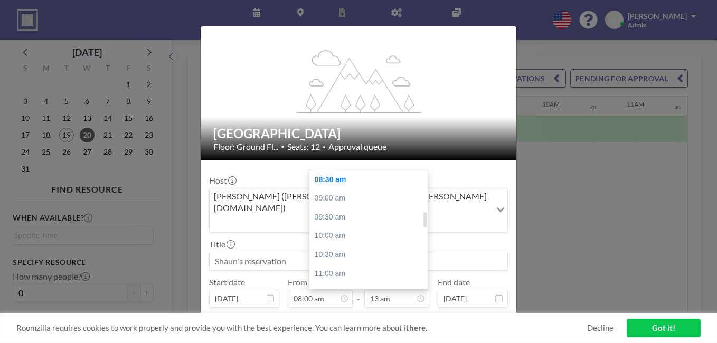  Describe the element at coordinates (221, 244) in the screenshot. I see `label: Title` at that location.